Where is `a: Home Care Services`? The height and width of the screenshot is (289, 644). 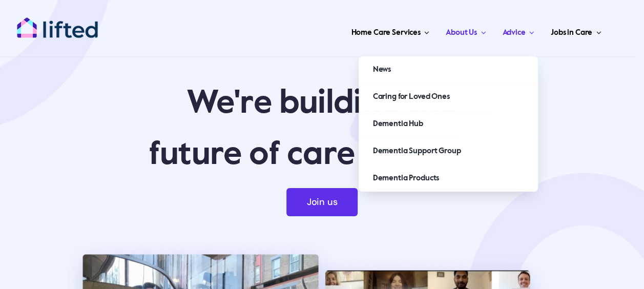
a: Home Care Services is located at coordinates (390, 31).